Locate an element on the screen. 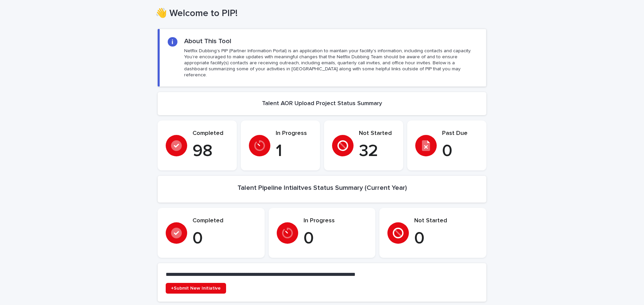 Image resolution: width=644 pixels, height=305 pixels. h2: About This Tool is located at coordinates (207, 41).